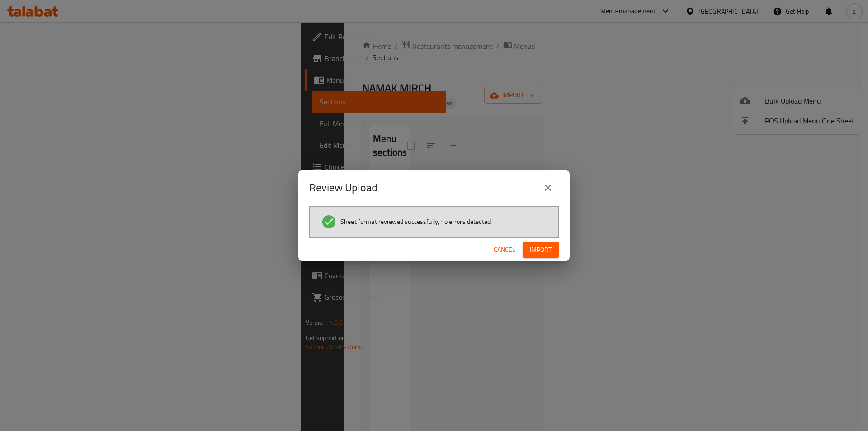  I want to click on button: Cancel, so click(505, 250).